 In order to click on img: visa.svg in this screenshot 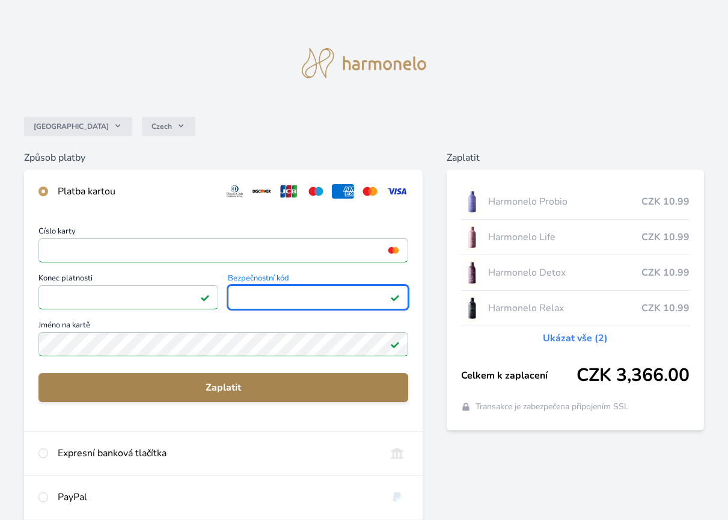, I will do `click(397, 191)`.